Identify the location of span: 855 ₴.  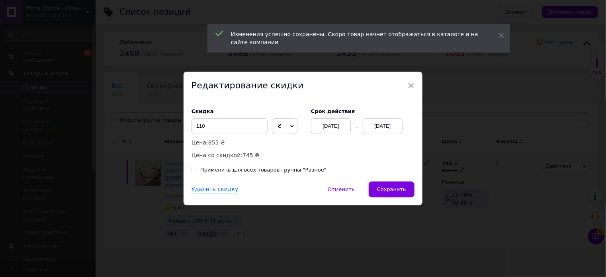
(217, 143).